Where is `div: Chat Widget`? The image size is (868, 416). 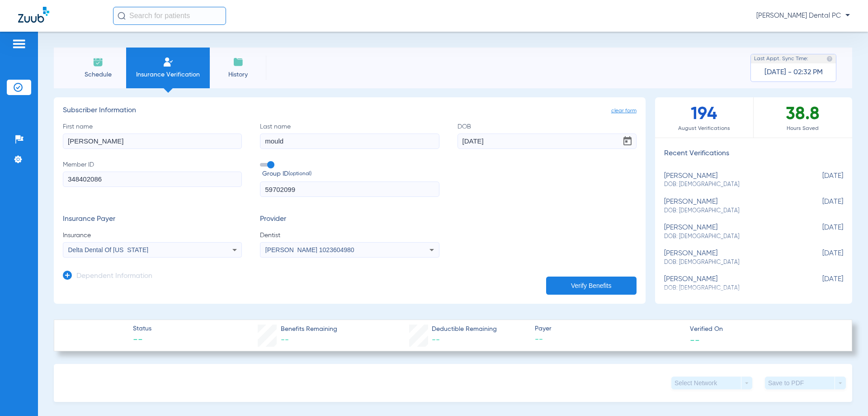 div: Chat Widget is located at coordinates (845, 394).